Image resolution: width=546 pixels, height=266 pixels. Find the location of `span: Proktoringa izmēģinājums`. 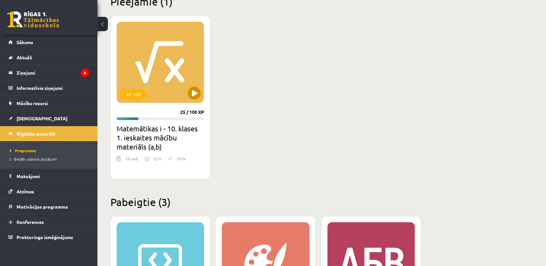

span: Proktoringa izmēģinājums is located at coordinates (45, 237).